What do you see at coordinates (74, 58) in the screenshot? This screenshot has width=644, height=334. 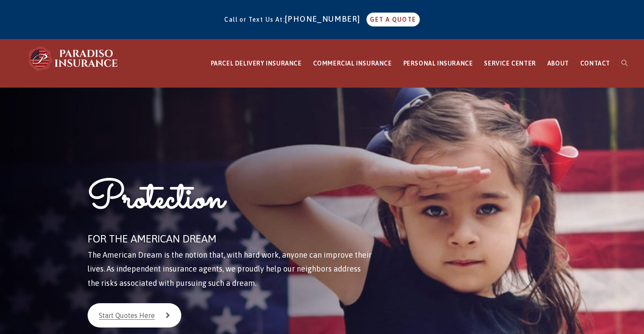 I see `img: Paradiso Insurance` at bounding box center [74, 58].